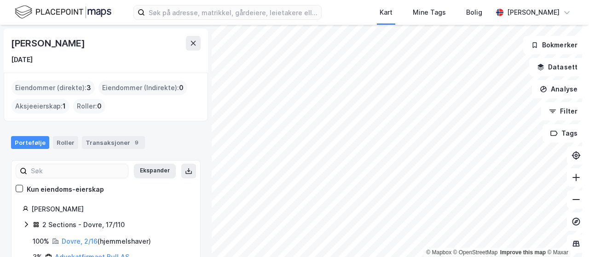 This screenshot has width=589, height=257. What do you see at coordinates (83, 225) in the screenshot?
I see `div: 2 Sections - Dovre, 17/110` at bounding box center [83, 225].